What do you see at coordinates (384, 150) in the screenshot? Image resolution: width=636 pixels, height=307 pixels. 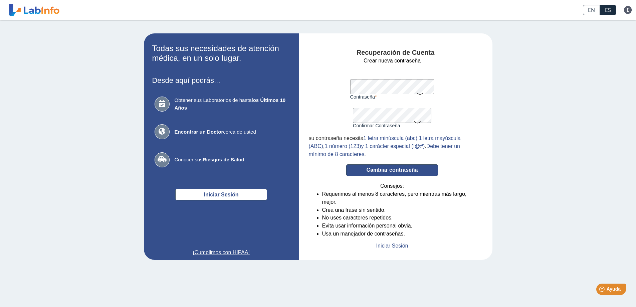 I see `span: Debe tener un mínimo de 8 caracteres` at bounding box center [384, 150].